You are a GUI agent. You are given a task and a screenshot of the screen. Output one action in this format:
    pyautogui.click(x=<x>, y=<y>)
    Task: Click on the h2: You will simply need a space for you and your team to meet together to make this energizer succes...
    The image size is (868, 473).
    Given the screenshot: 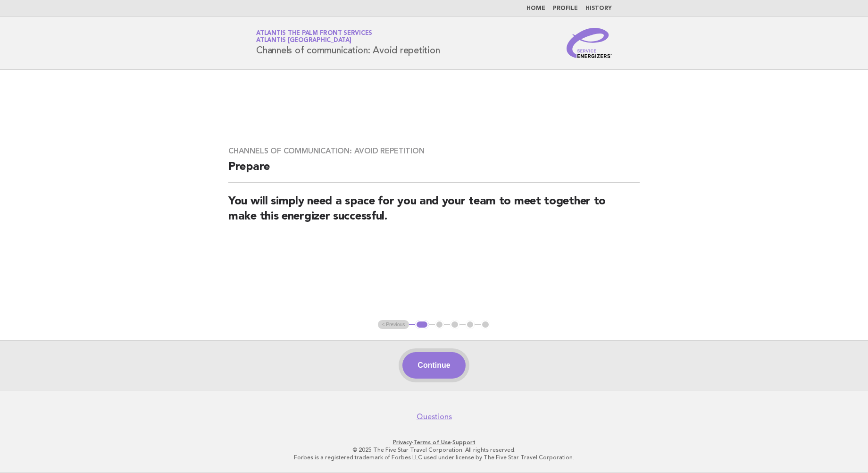 What is the action you would take?
    pyautogui.click(x=434, y=212)
    